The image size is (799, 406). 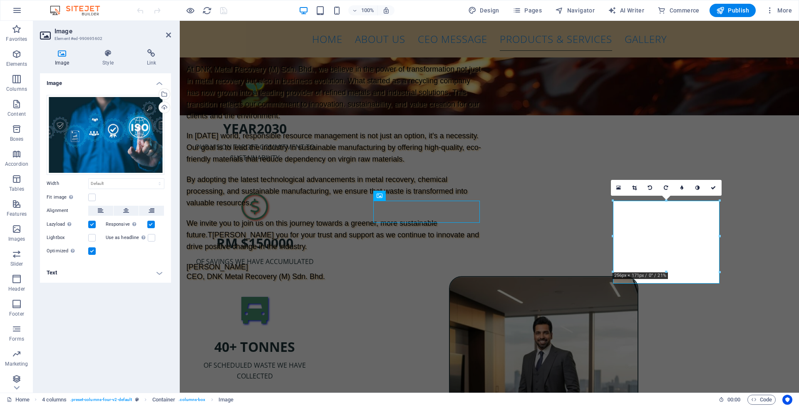 I want to click on p: Forms, so click(x=17, y=339).